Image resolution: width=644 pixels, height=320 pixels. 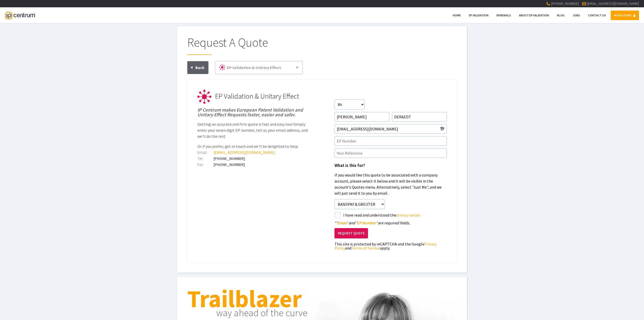 What do you see at coordinates (504, 15) in the screenshot?
I see `a: Renewals` at bounding box center [504, 15].